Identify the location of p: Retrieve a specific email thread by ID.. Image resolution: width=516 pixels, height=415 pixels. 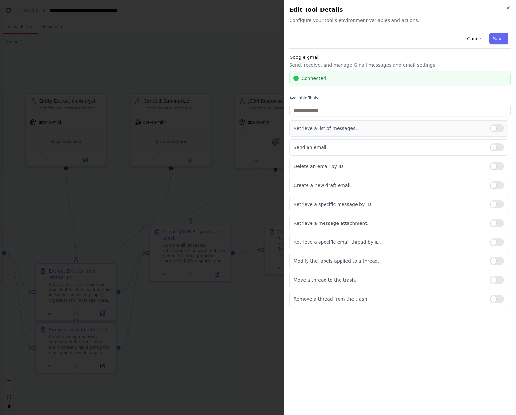
(389, 242).